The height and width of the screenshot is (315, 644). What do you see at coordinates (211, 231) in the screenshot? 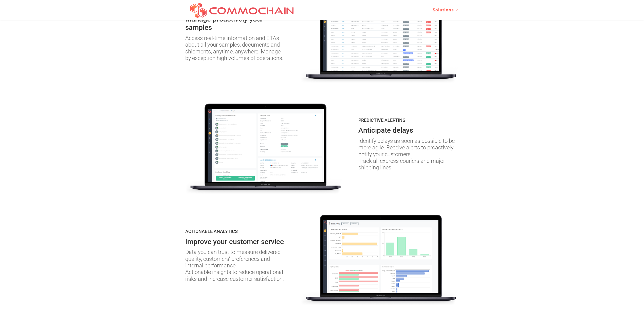
I see `span: ACTIONABLE ANALYTICS` at bounding box center [211, 231].